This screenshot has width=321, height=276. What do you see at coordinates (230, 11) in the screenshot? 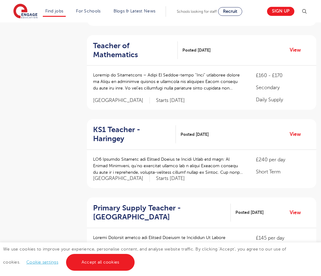
I see `a: Recruit` at bounding box center [230, 11].